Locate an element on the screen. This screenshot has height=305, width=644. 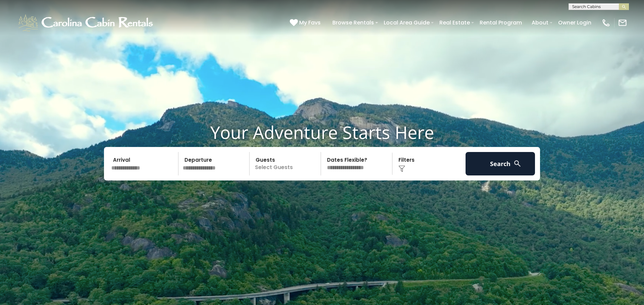
a: Browse Rentals is located at coordinates (353, 23).